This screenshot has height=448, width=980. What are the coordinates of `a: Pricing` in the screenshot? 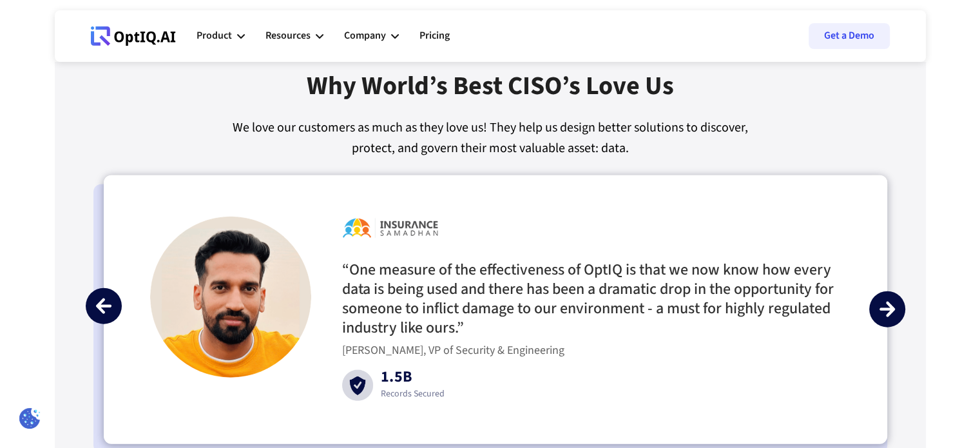 It's located at (434, 36).